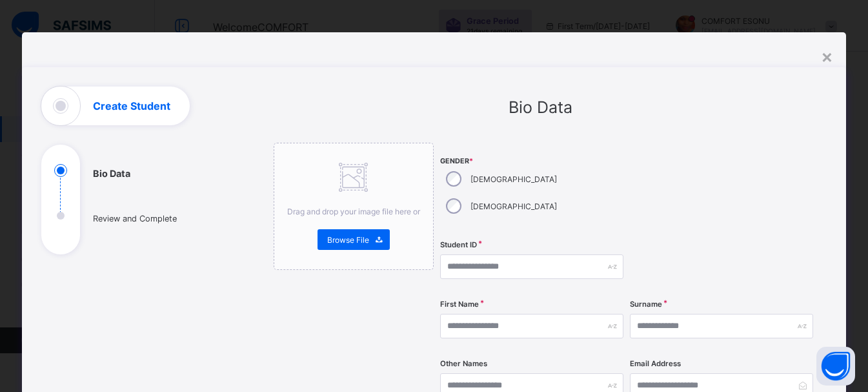 The image size is (868, 392). What do you see at coordinates (354, 211) in the screenshot?
I see `span: Drag and drop your image file here or` at bounding box center [354, 211].